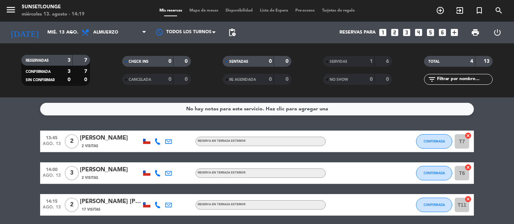  I want to click on i: looks_two, so click(394, 33).